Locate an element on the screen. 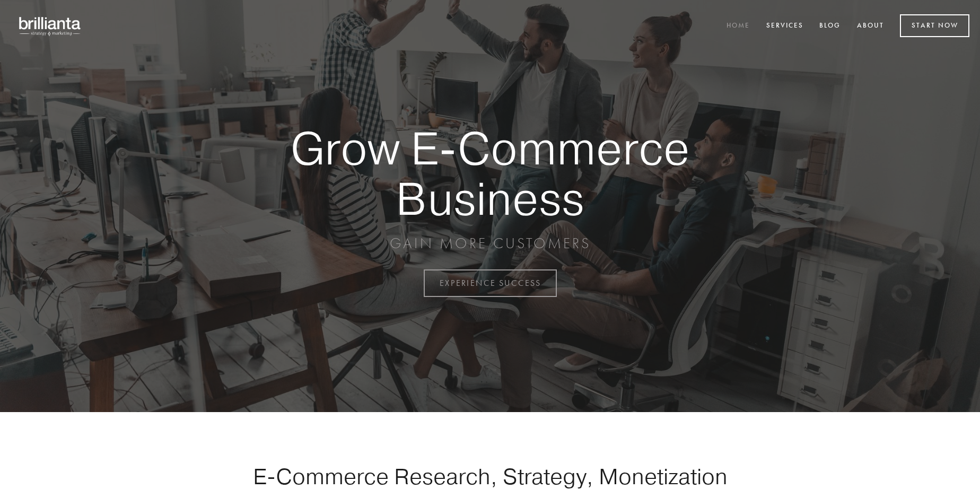 The height and width of the screenshot is (498, 980). a: Start Now is located at coordinates (934, 25).